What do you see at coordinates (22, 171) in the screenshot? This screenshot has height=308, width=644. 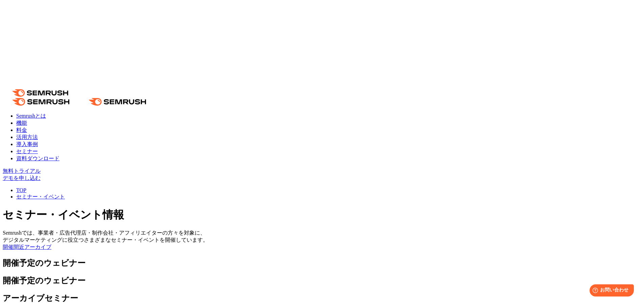 I see `a: 無料トライアル` at bounding box center [22, 171].